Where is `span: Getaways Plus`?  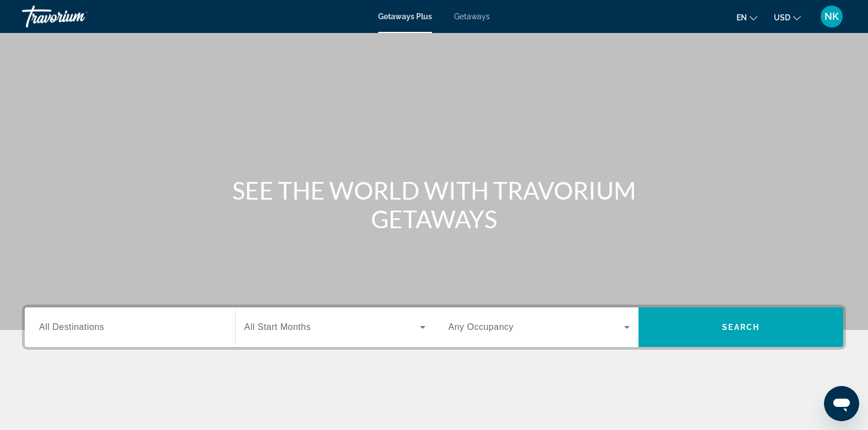
span: Getaways Plus is located at coordinates (405, 16).